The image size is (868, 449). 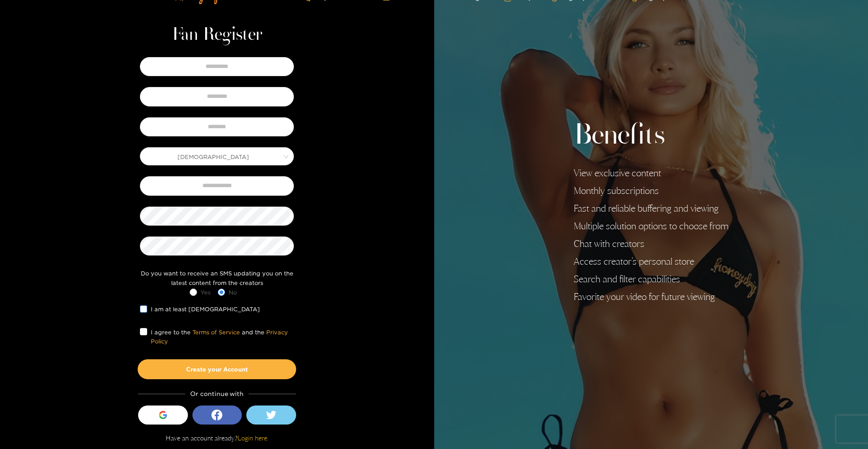 I want to click on p: Have an account already?, so click(x=217, y=438).